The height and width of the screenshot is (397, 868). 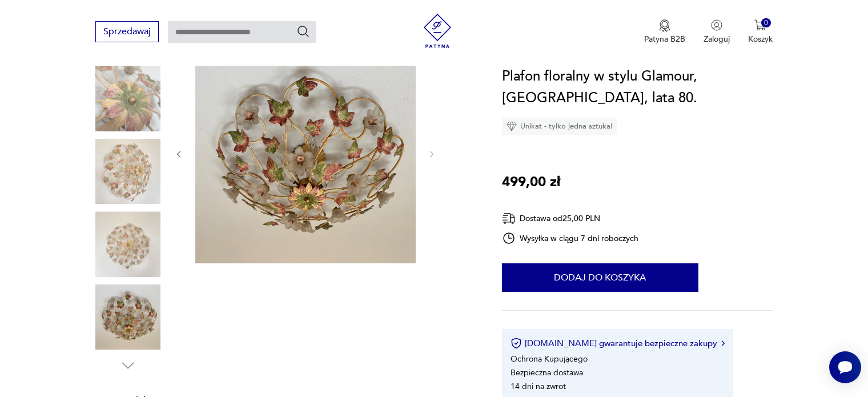 I want to click on img: Ikona koszyka, so click(x=760, y=25).